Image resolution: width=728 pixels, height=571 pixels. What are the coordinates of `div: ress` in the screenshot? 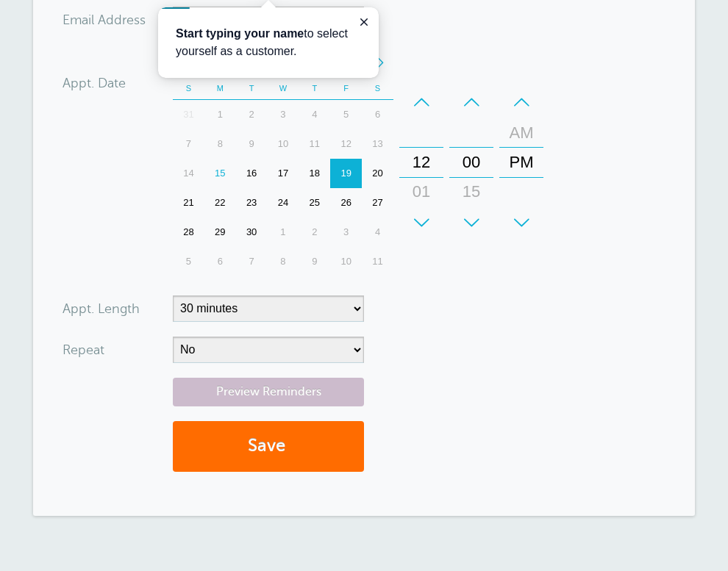 It's located at (117, 20).